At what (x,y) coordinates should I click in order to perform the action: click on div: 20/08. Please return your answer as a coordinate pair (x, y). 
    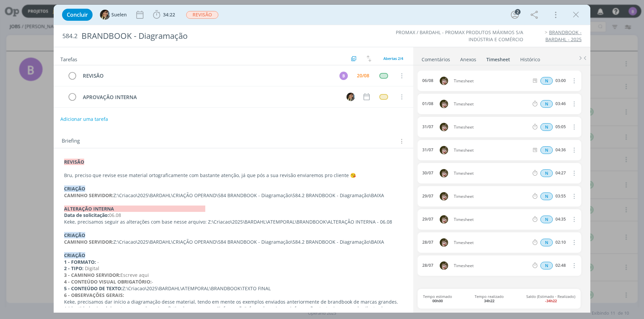
    Looking at the image, I should click on (363, 76).